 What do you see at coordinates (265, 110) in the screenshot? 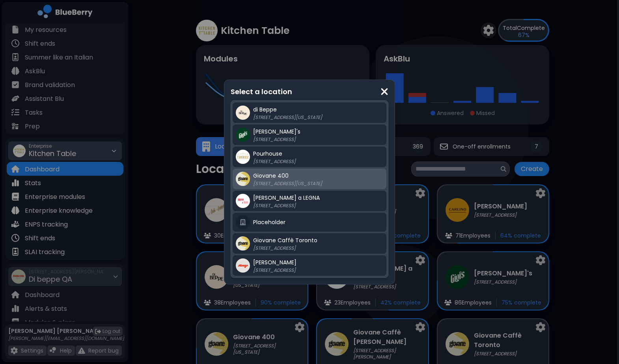
I see `span: di Beppe` at bounding box center [265, 110].